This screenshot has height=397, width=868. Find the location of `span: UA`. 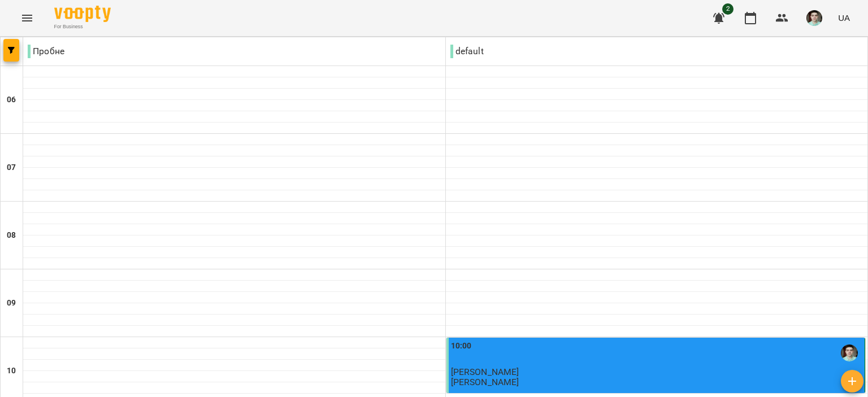

span: UA is located at coordinates (844, 18).